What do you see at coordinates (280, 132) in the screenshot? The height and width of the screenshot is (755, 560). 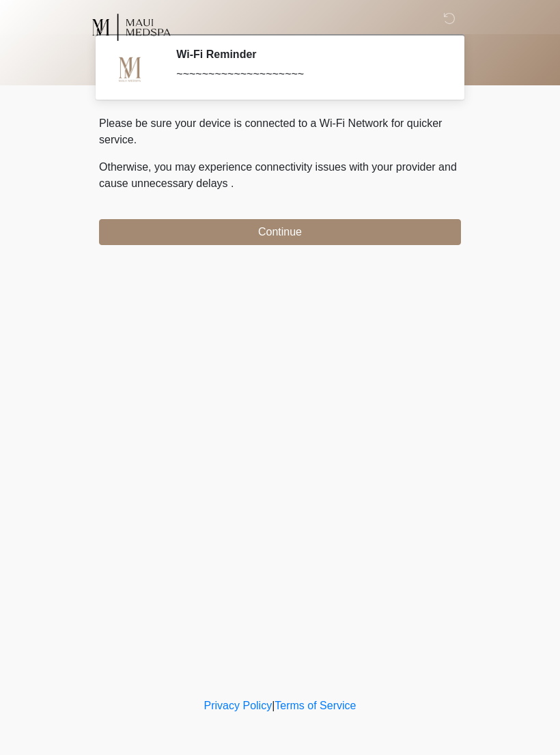 I see `p: Please be sure your device is connected to a Wi-Fi Network for quicker service.` at bounding box center [280, 132].